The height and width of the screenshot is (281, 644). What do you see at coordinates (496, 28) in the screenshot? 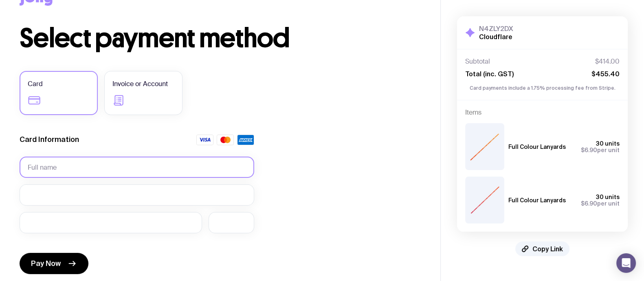
I see `h3: N4ZLY2DX` at bounding box center [496, 28].